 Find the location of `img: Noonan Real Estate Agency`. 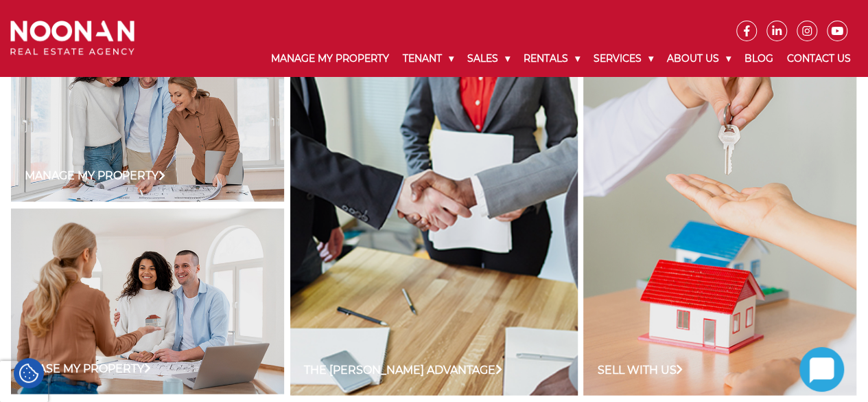

img: Noonan Real Estate Agency is located at coordinates (72, 38).